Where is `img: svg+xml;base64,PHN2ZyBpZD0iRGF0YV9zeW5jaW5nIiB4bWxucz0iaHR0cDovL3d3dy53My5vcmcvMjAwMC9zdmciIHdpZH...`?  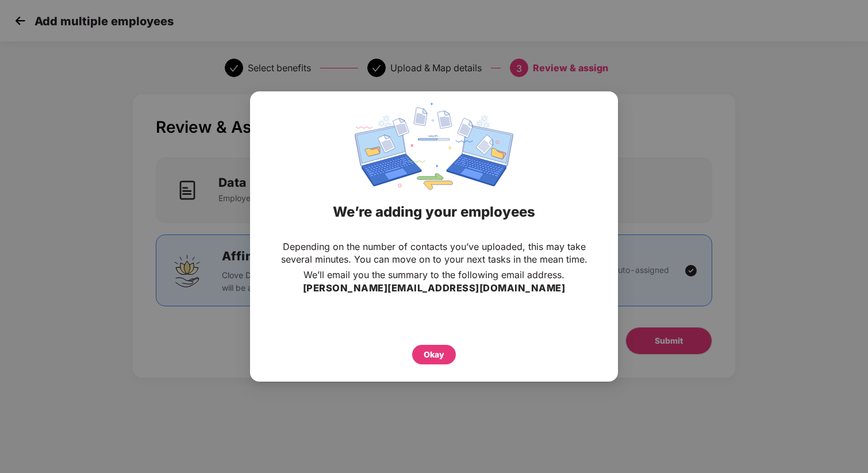
img: svg+xml;base64,PHN2ZyBpZD0iRGF0YV9zeW5jaW5nIiB4bWxucz0iaHR0cDovL3d3dy53My5vcmcvMjAwMC9zdmciIHdpZH... is located at coordinates (434, 146).